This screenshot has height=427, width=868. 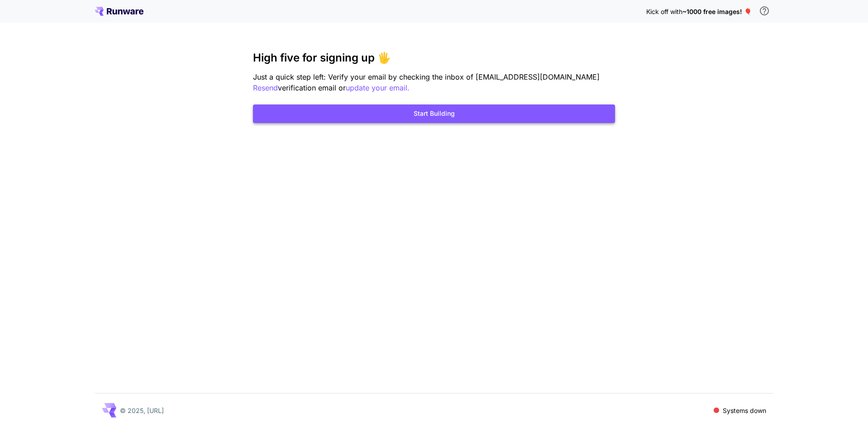 I want to click on button: Resend, so click(x=265, y=87).